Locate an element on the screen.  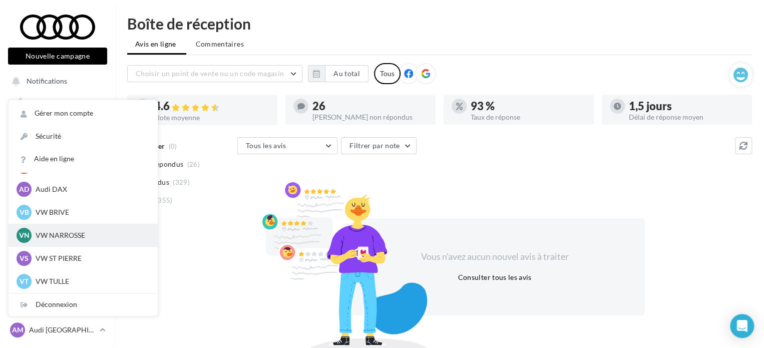
div: Taux de réponse is located at coordinates (528, 117).